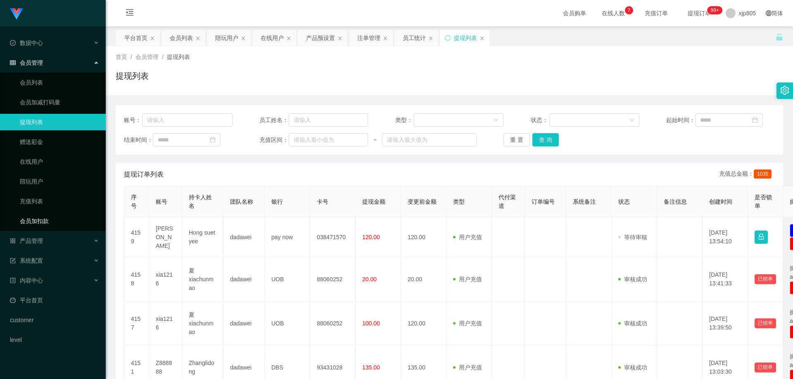 This screenshot has height=379, width=793. What do you see at coordinates (59, 83) in the screenshot?
I see `a: 会员列表` at bounding box center [59, 83].